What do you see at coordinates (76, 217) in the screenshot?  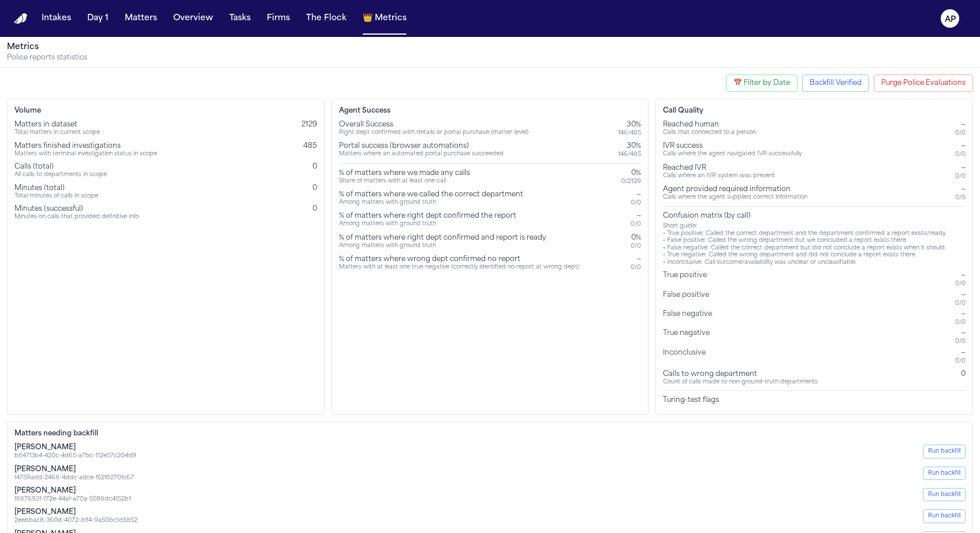 I see `div: Minutes on calls that provided definitive info` at bounding box center [76, 217].